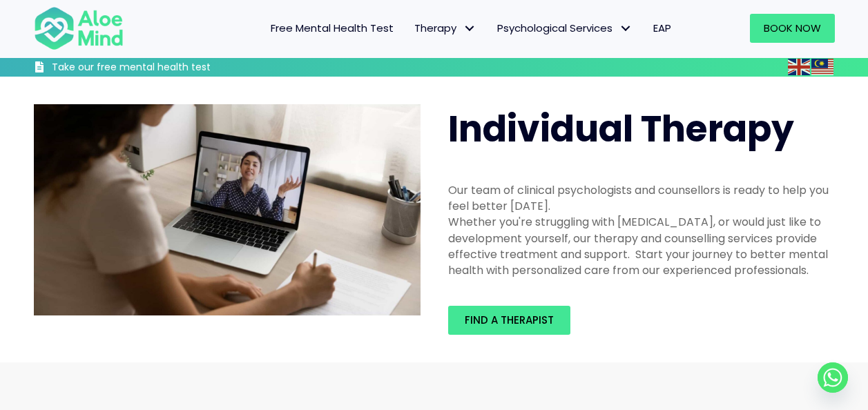 The image size is (868, 410). What do you see at coordinates (792, 28) in the screenshot?
I see `a: Book Now` at bounding box center [792, 28].